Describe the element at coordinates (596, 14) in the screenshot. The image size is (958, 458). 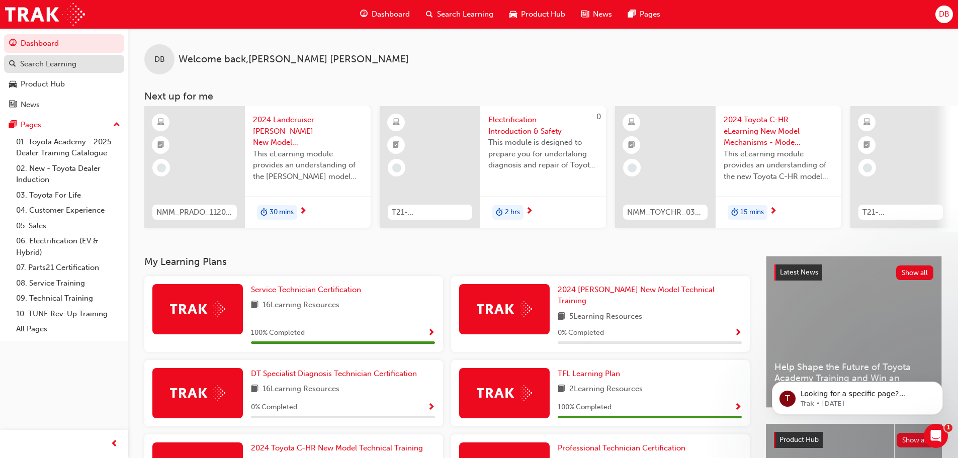
I see `a: news-iconNews` at that location.